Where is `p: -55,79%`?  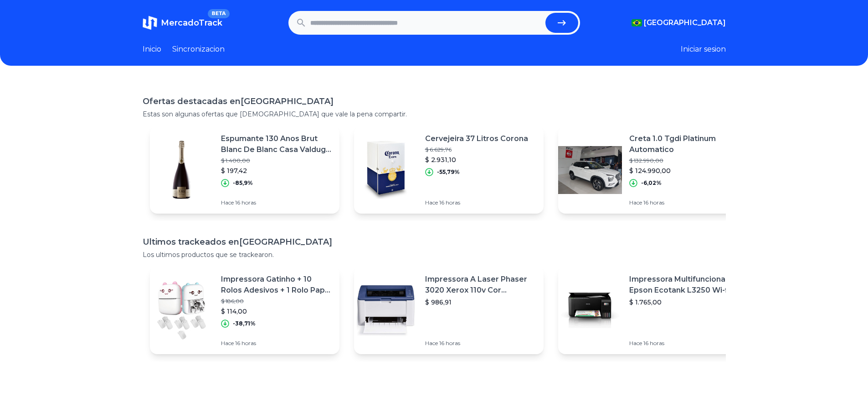
p: -55,79% is located at coordinates (449, 172).